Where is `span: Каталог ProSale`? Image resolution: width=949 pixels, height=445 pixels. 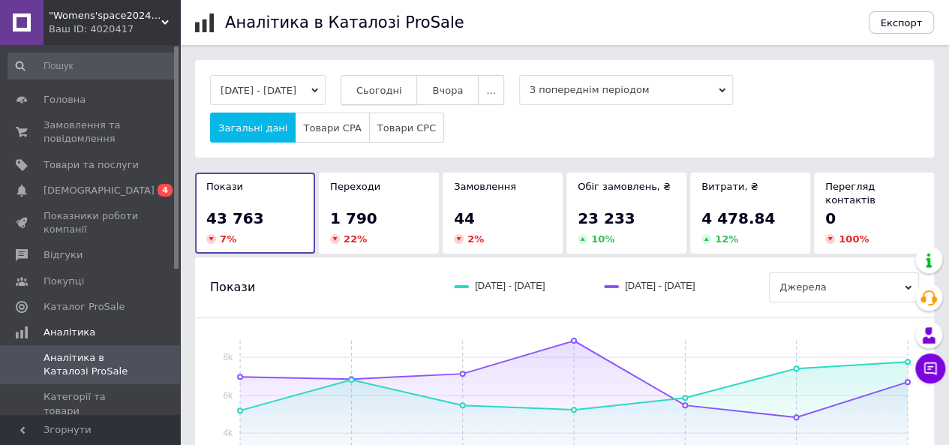 span: Каталог ProSale is located at coordinates (84, 307).